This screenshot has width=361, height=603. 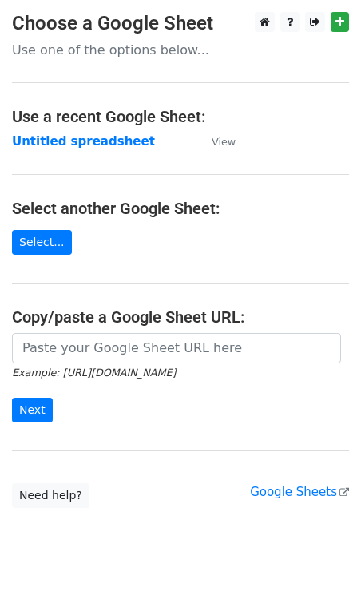 I want to click on a: Google Sheets, so click(x=300, y=492).